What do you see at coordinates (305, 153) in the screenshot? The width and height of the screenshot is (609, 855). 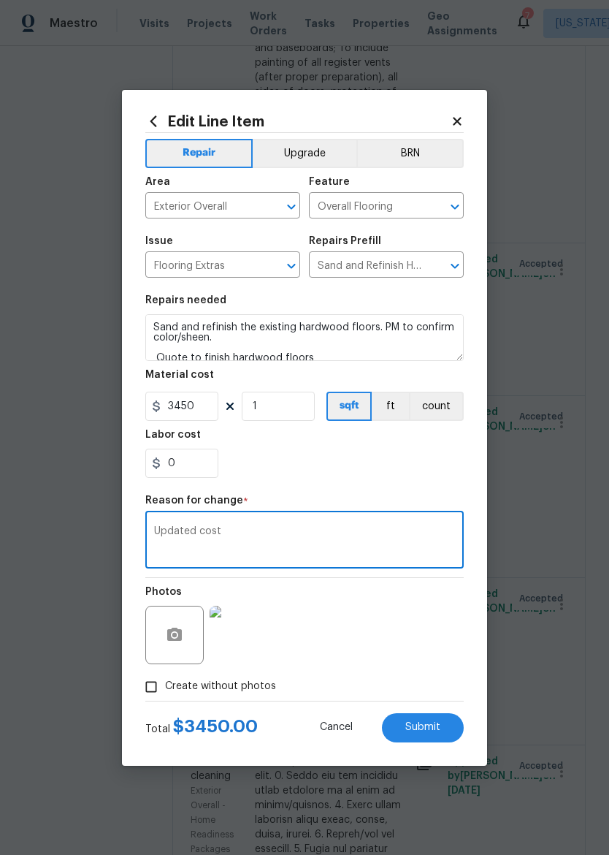 I see `button: Upgrade` at bounding box center [305, 153].